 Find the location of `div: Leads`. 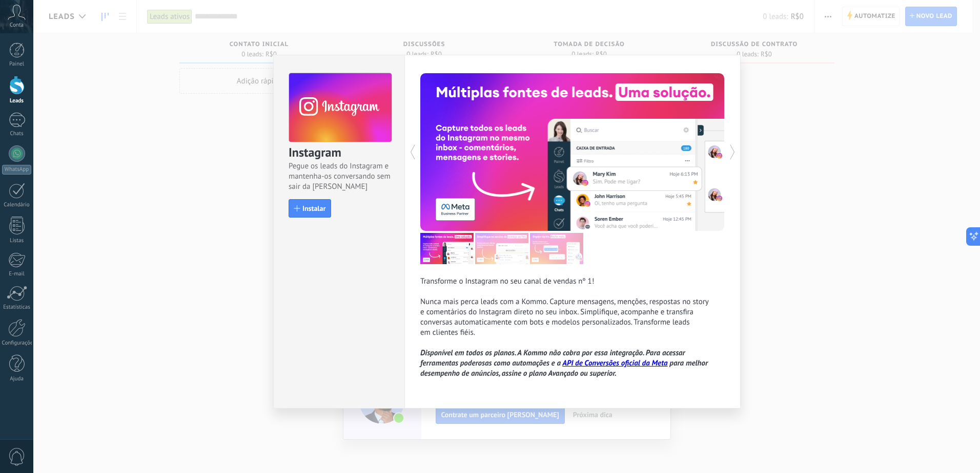

div: Leads is located at coordinates (17, 101).